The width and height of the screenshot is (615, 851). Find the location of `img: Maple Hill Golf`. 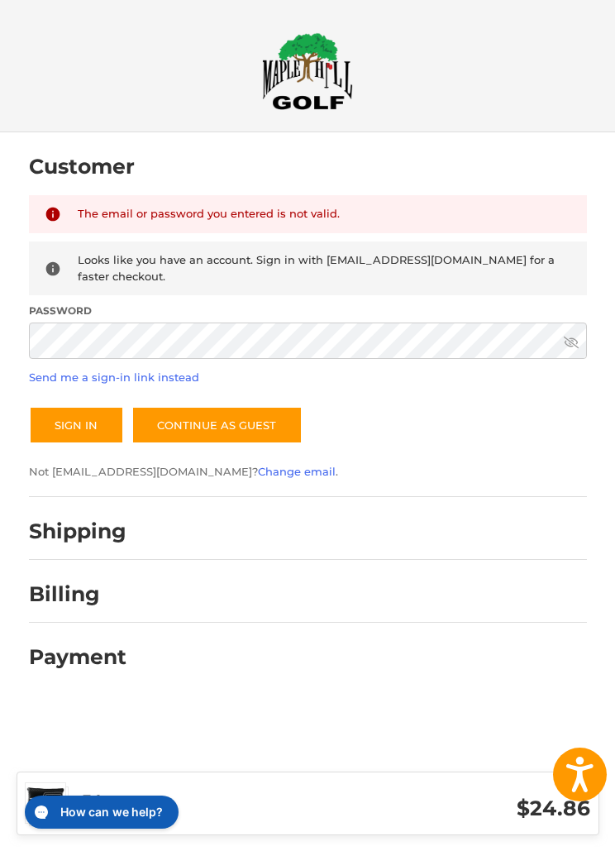

img: Maple Hill Golf is located at coordinates (308, 71).